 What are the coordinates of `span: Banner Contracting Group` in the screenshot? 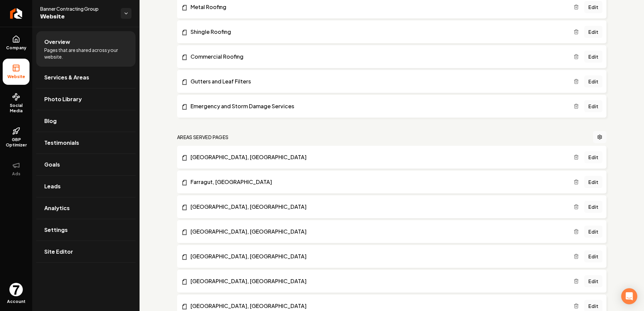 It's located at (78, 9).